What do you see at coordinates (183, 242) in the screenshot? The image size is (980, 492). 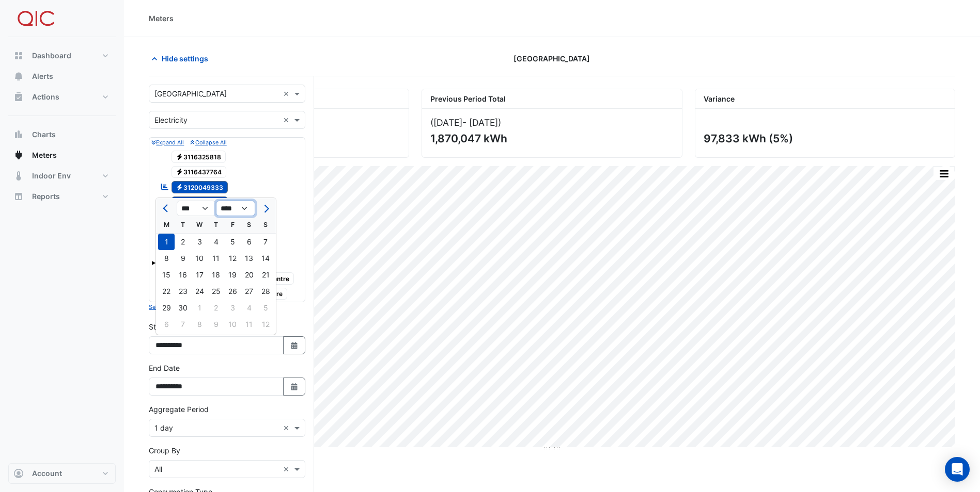 I see `div: Tuesday, April 2, 2024` at bounding box center [183, 242].